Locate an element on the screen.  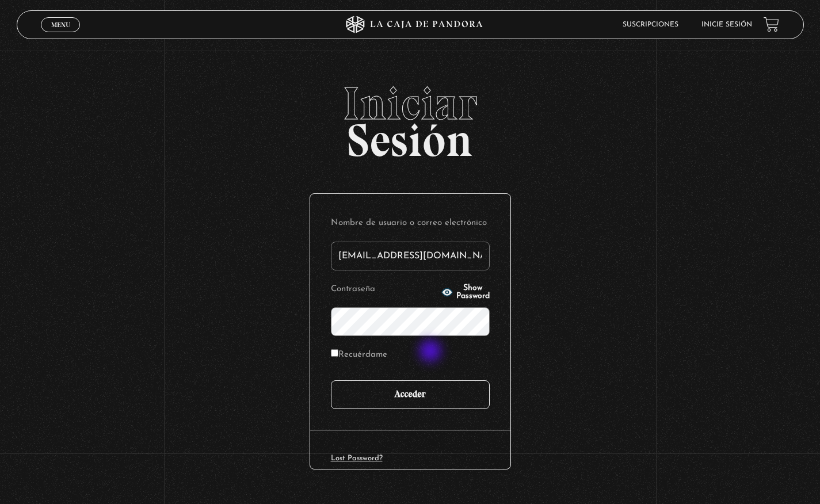
label: Nombre de usuario o correo electrónico is located at coordinates (410, 223).